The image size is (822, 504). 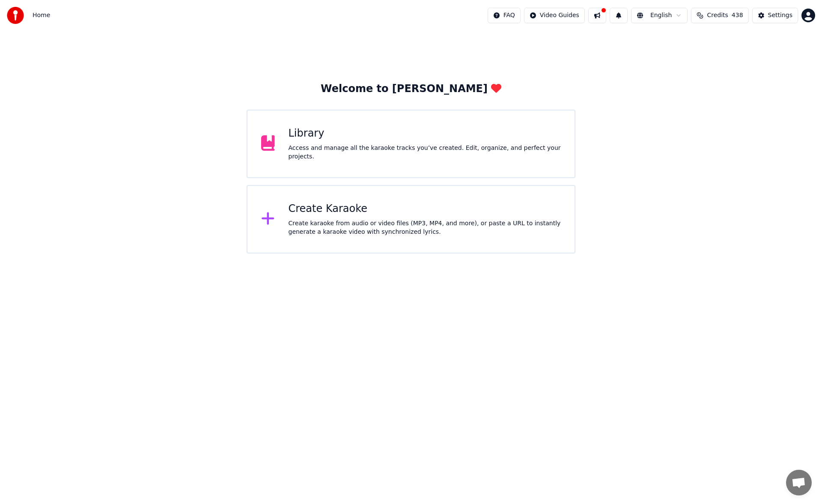 I want to click on a: Open chat, so click(x=799, y=482).